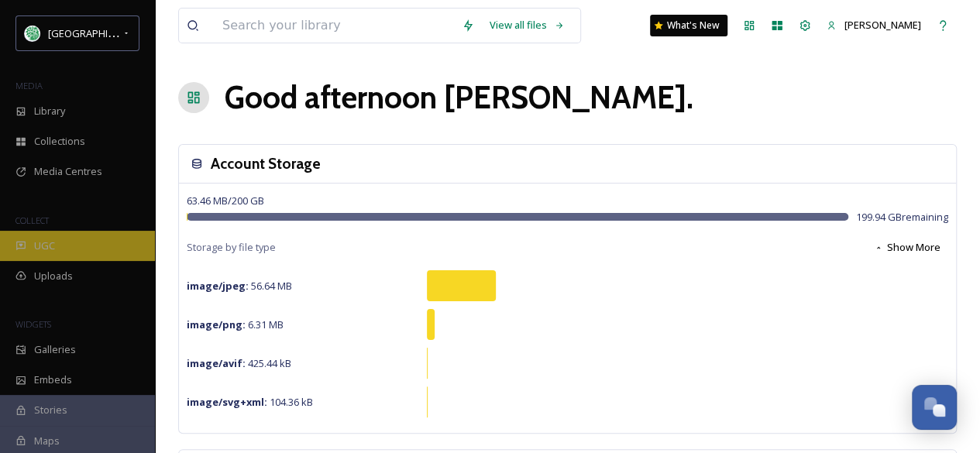 Image resolution: width=980 pixels, height=453 pixels. I want to click on a: What's New, so click(689, 25).